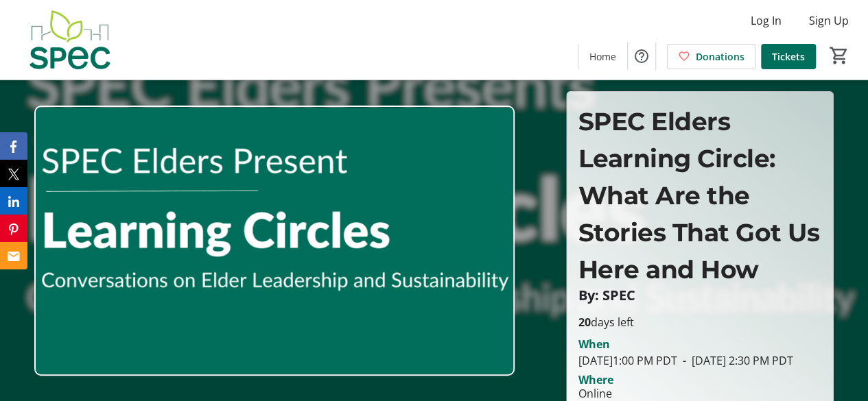 The height and width of the screenshot is (401, 868). I want to click on div: Where, so click(595, 380).